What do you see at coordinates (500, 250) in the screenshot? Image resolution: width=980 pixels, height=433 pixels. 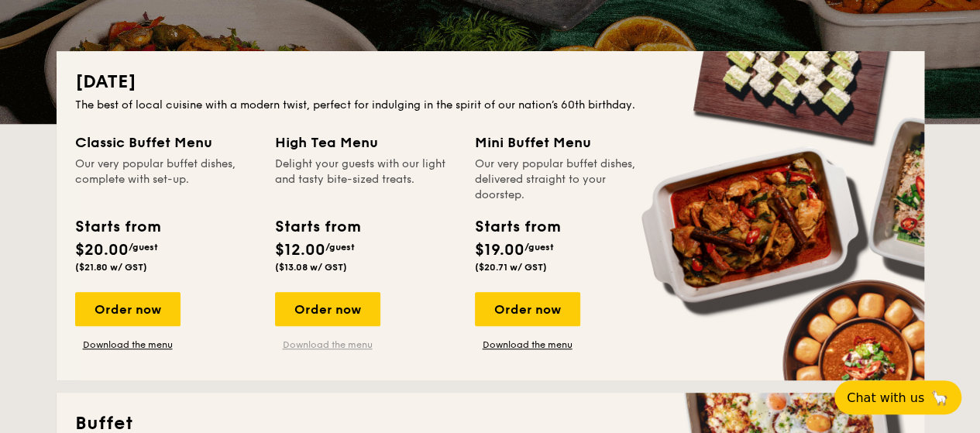 I see `span: $19.00` at bounding box center [500, 250].